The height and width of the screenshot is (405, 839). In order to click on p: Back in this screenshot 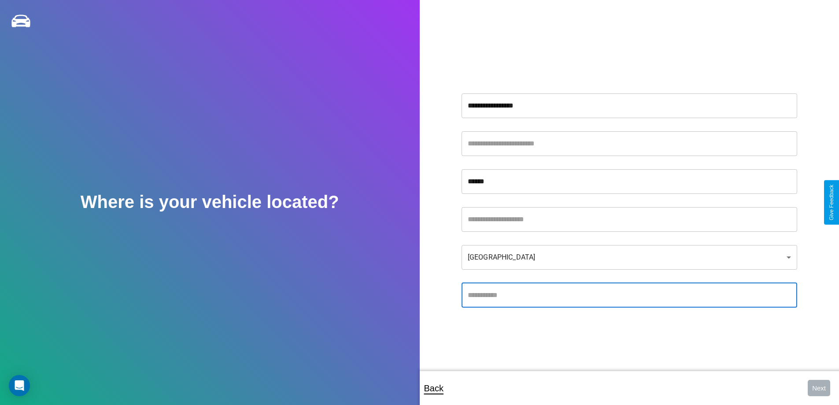, I will do `click(434, 388)`.